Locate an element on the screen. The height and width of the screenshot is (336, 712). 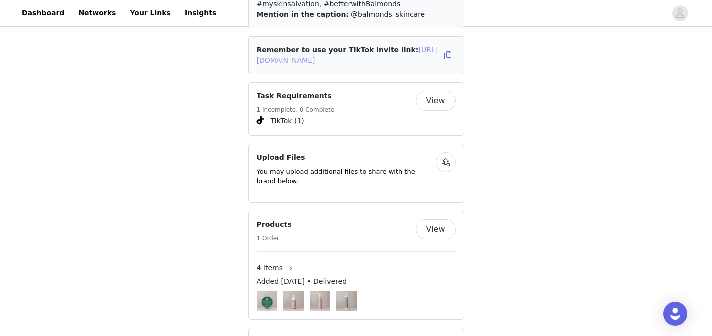
span: Remember to use your TikTok invite link: is located at coordinates (347, 55).